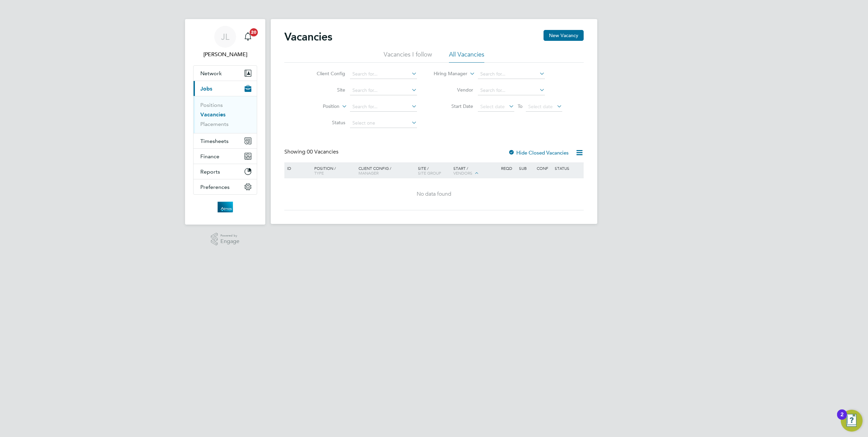 This screenshot has height=437, width=868. Describe the element at coordinates (538, 152) in the screenshot. I see `label: Hide Closed Vacancies` at that location.